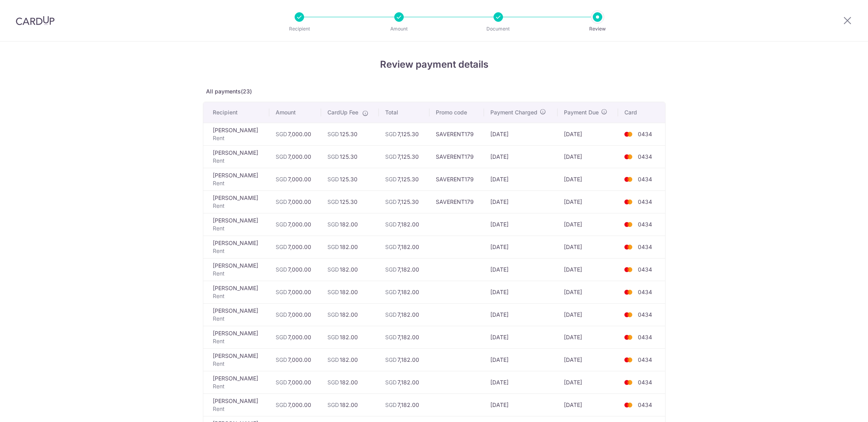 The image size is (868, 422). I want to click on th: Card, so click(642, 112).